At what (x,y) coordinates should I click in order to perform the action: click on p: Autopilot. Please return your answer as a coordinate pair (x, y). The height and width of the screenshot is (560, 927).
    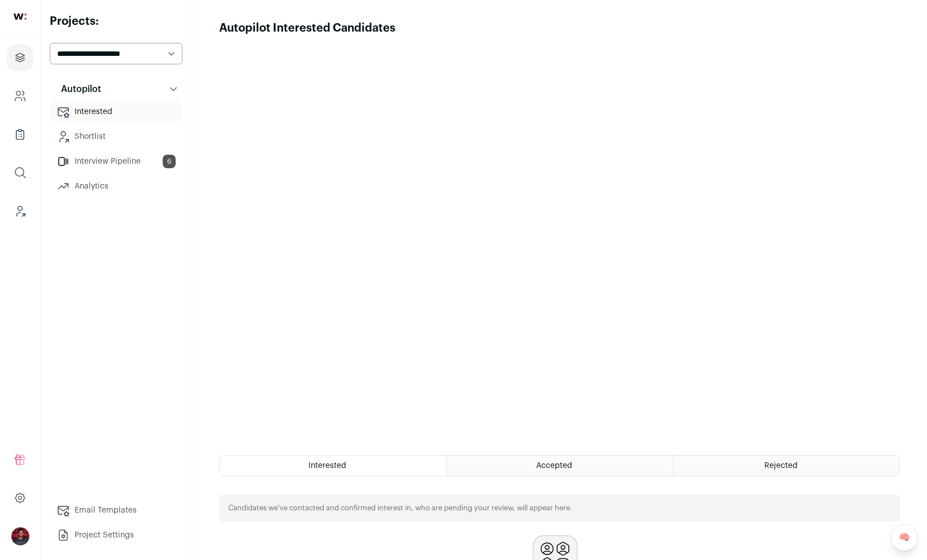
    Looking at the image, I should click on (77, 89).